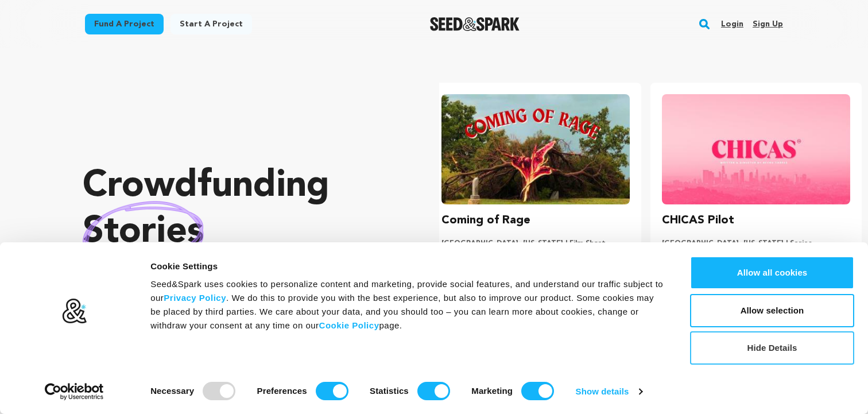  I want to click on button: Allow all cookies, so click(772, 273).